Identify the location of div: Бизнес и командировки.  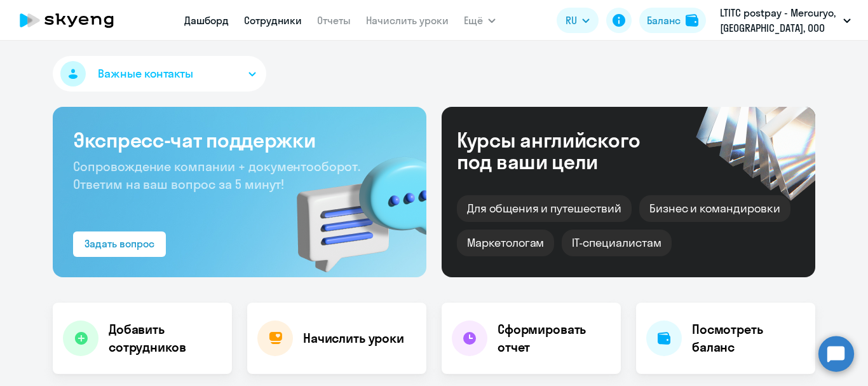
(715, 208).